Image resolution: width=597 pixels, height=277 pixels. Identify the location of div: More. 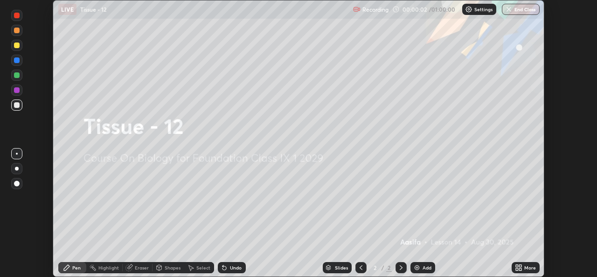
(530, 267).